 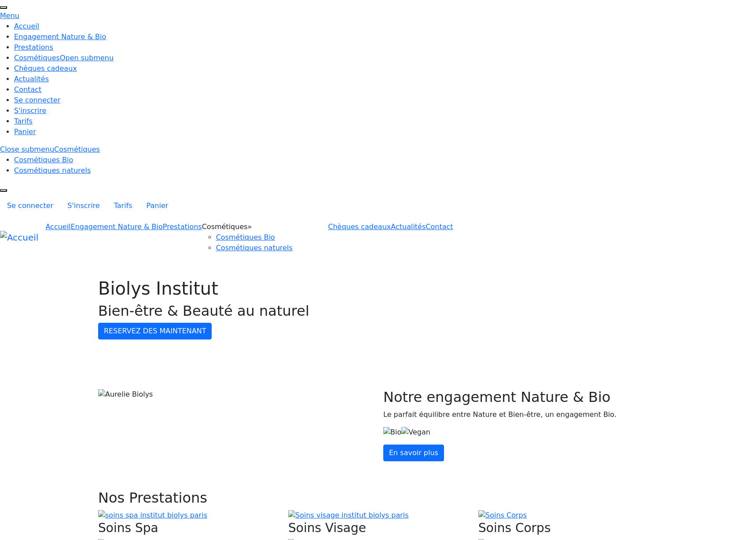 What do you see at coordinates (392, 432) in the screenshot?
I see `img: Bio` at bounding box center [392, 432].